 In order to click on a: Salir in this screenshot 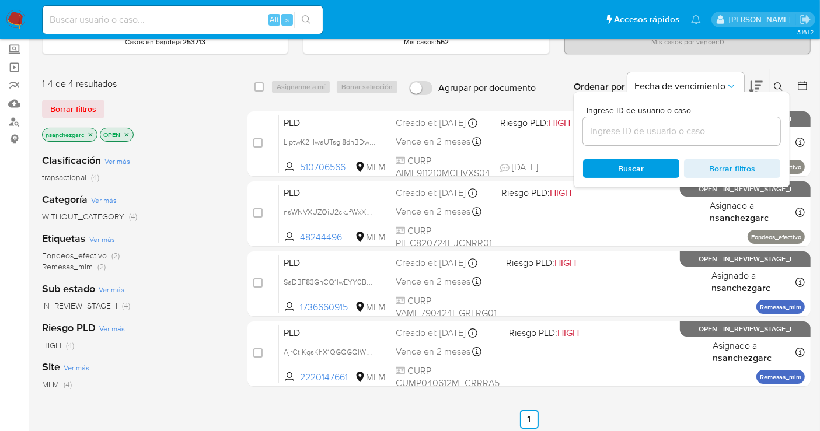, I will do `click(805, 19)`.